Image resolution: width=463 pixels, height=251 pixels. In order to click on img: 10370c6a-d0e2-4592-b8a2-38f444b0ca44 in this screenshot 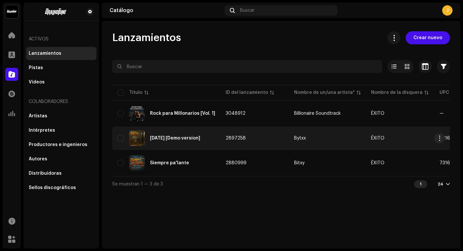, I will do `click(12, 12)`.